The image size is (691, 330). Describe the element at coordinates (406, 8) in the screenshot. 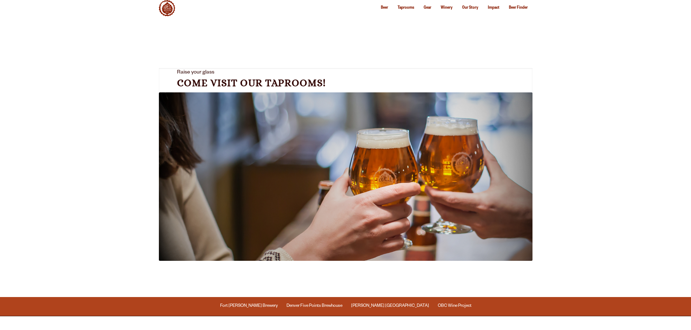

I see `span: Taprooms` at that location.